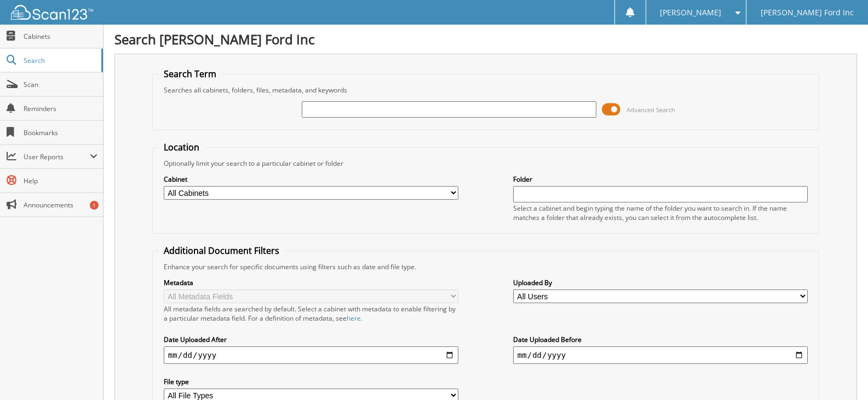 The height and width of the screenshot is (400, 868). Describe the element at coordinates (660, 283) in the screenshot. I see `label: Uploaded By` at that location.